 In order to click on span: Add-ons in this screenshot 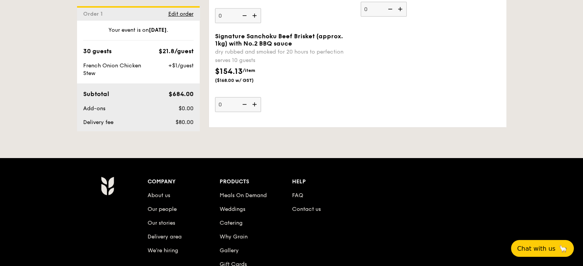, I will do `click(94, 108)`.